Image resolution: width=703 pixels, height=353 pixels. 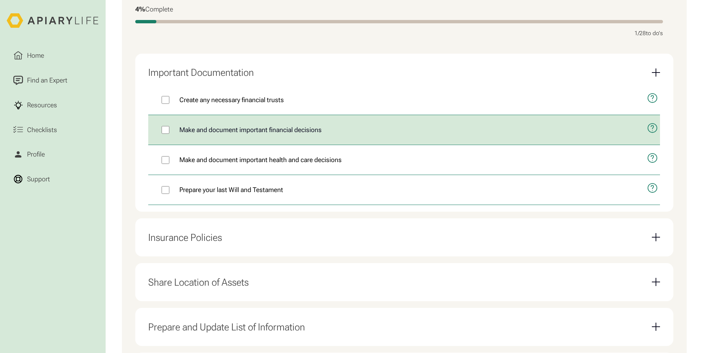 I want to click on input: Make and document important health and care decisions, so click(x=166, y=160).